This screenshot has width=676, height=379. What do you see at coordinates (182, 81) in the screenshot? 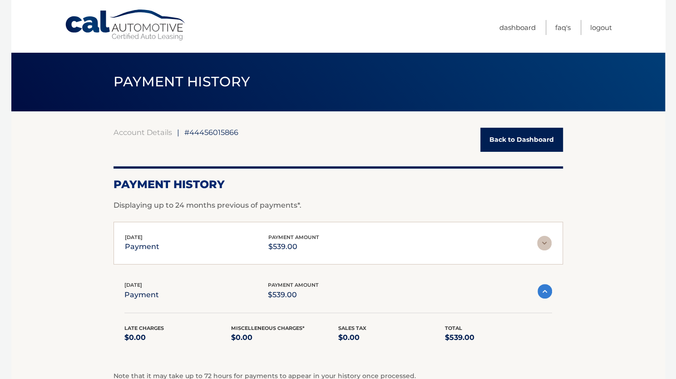
I see `span: PAYMENT HISTORY` at bounding box center [182, 81].